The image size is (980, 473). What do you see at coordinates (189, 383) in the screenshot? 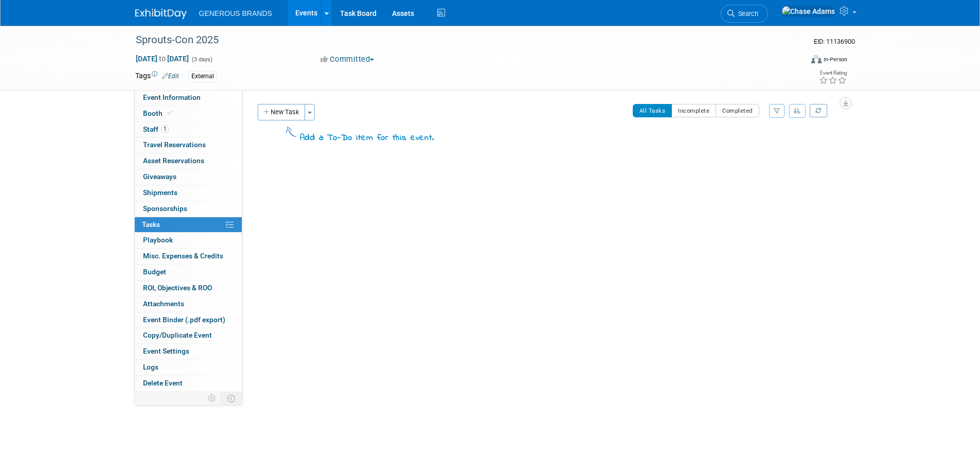
I see `a: Delete Event` at bounding box center [189, 383].